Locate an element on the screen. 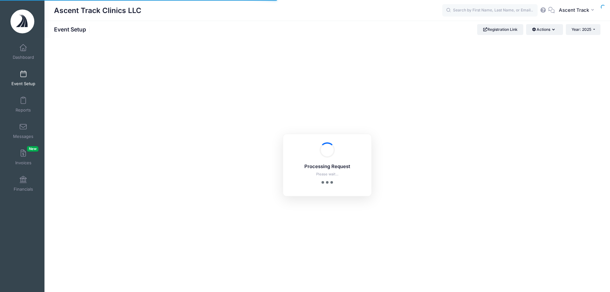 The image size is (610, 292). button: Year: 2025 is located at coordinates (583, 30).